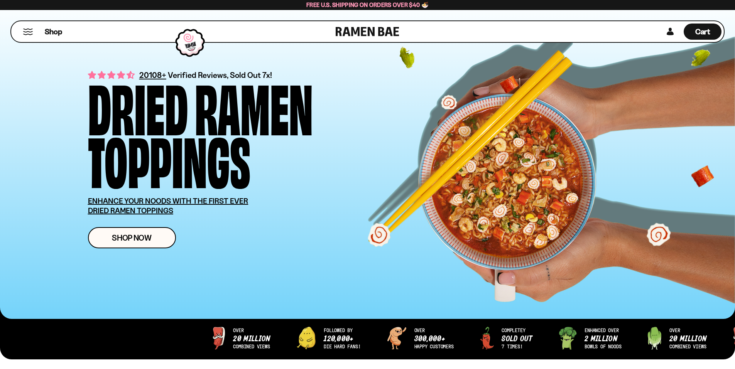 The width and height of the screenshot is (735, 369). Describe the element at coordinates (132, 238) in the screenshot. I see `a: Shop Now` at that location.